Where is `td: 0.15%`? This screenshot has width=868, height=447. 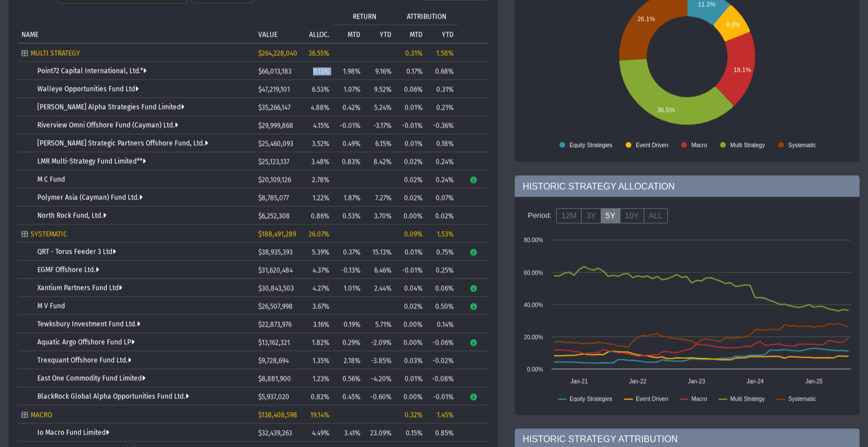 td: 0.15% is located at coordinates (410, 432).